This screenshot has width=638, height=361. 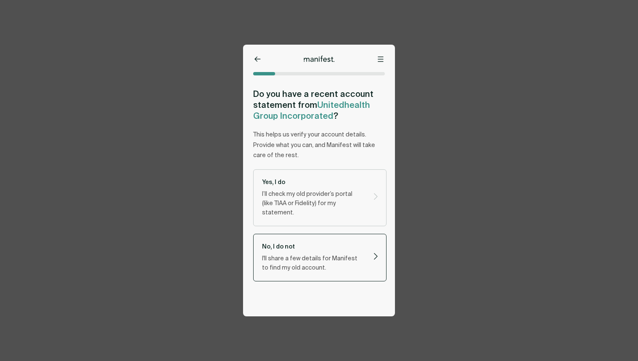 What do you see at coordinates (312, 182) in the screenshot?
I see `p: Yes, I do` at bounding box center [312, 182].